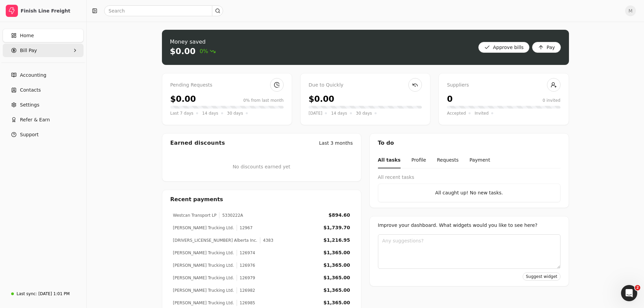 The height and width of the screenshot is (308, 644). I want to click on div: $894.60, so click(339, 215).